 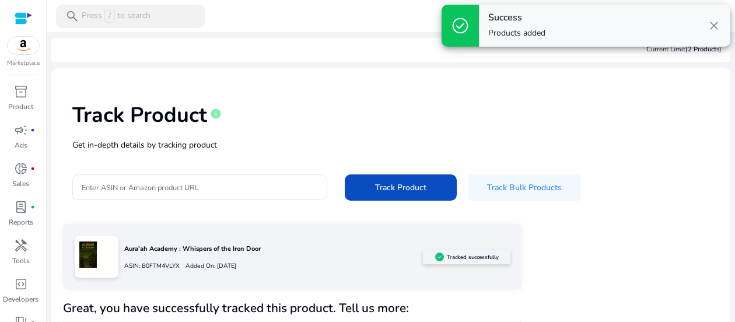 I want to click on span: check_circle, so click(x=460, y=26).